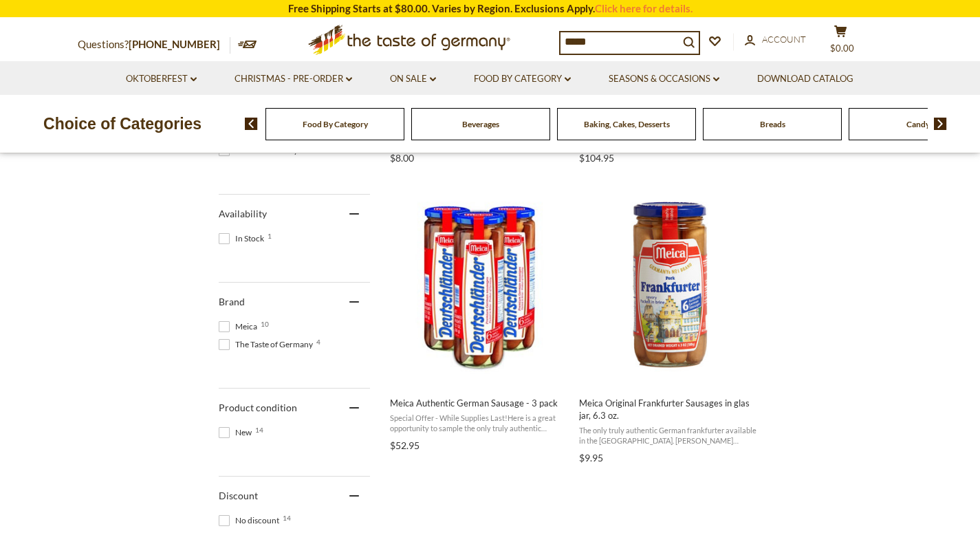 Image resolution: width=980 pixels, height=544 pixels. What do you see at coordinates (161, 79) in the screenshot?
I see `a: Oktoberfest` at bounding box center [161, 79].